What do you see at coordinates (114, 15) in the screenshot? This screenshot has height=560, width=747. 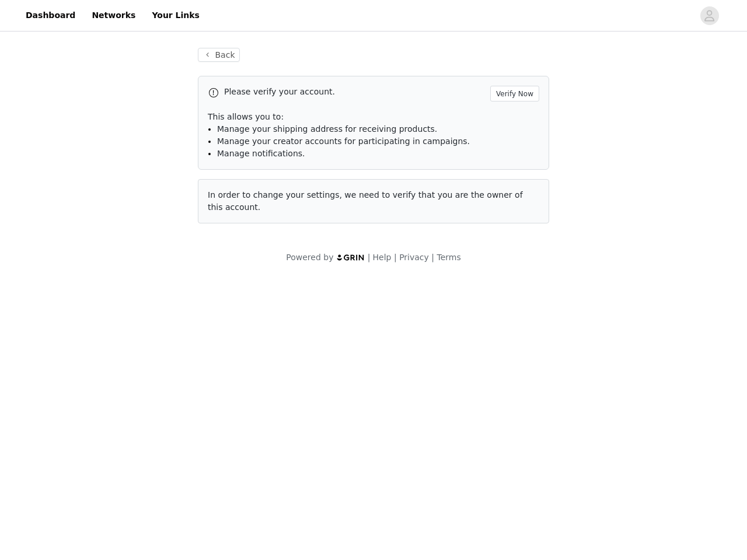 I see `a: Networks` at bounding box center [114, 15].